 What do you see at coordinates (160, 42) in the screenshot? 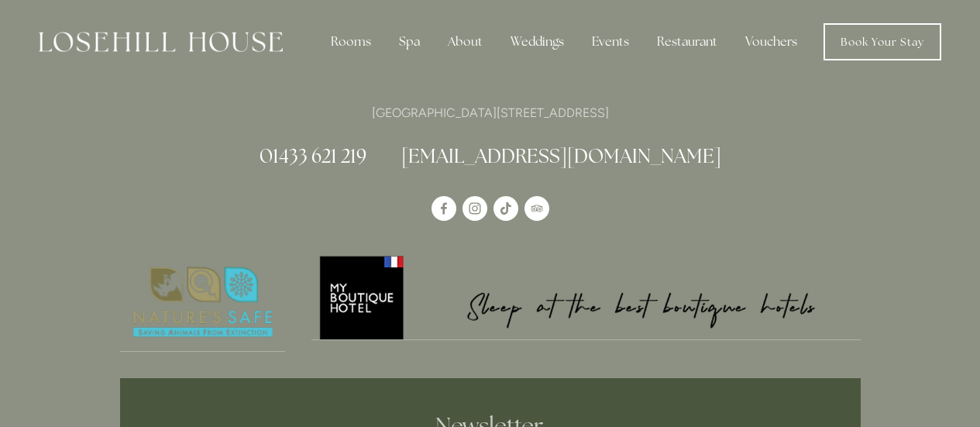
I see `img: Losehill House` at bounding box center [160, 42].